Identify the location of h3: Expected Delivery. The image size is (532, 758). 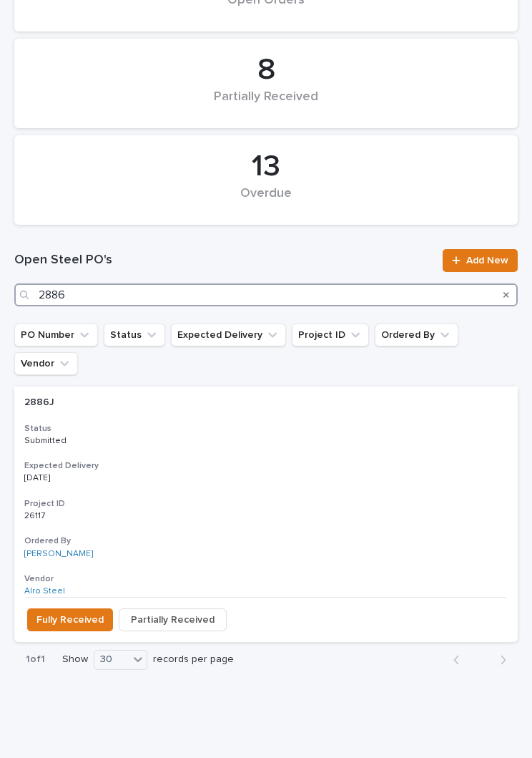
(266, 466).